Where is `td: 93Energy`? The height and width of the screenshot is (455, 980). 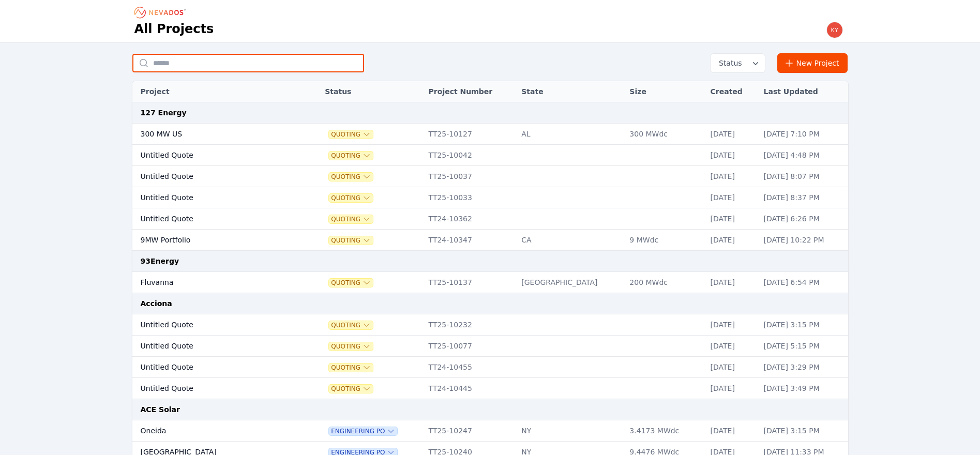
td: 93Energy is located at coordinates (490, 261).